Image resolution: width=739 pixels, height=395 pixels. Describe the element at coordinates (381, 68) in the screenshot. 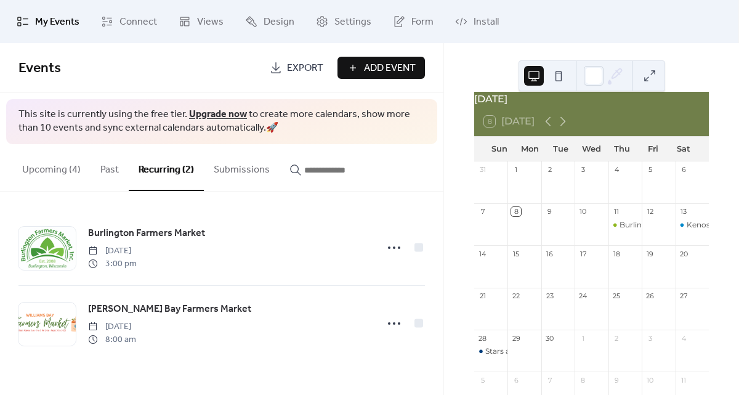

I see `button: Add Event` at that location.